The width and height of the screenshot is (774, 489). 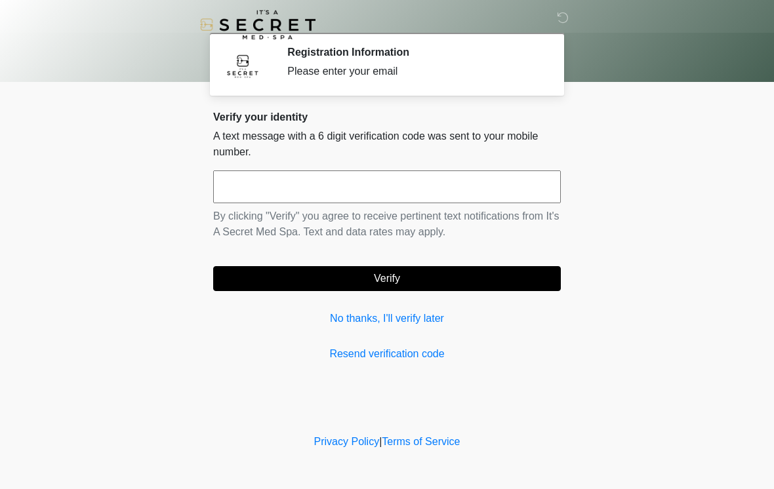 I want to click on img: It's A Secret Med Spa Logo, so click(x=258, y=24).